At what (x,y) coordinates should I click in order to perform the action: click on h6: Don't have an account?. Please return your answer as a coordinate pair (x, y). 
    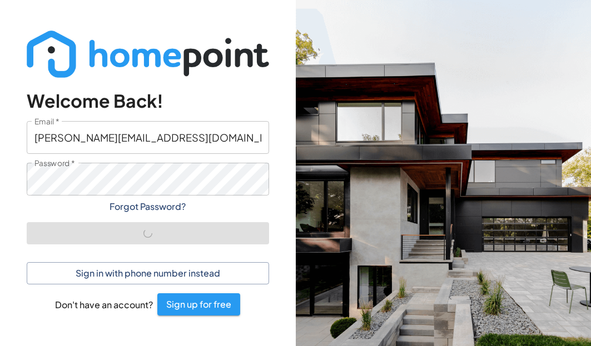
    Looking at the image, I should click on (104, 305).